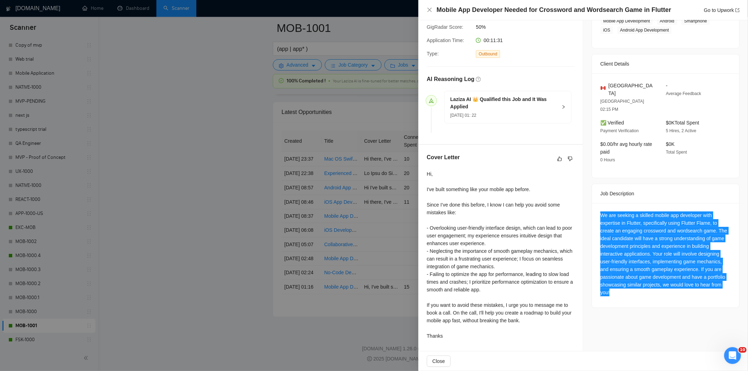 The height and width of the screenshot is (371, 748). I want to click on span: ✅ Verified, so click(612, 123).